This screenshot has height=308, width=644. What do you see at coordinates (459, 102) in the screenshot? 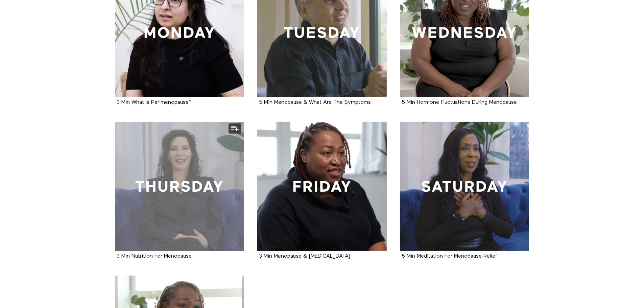
I see `strong: 5 Min Hormone Fluctuations During Menopause` at bounding box center [459, 102].